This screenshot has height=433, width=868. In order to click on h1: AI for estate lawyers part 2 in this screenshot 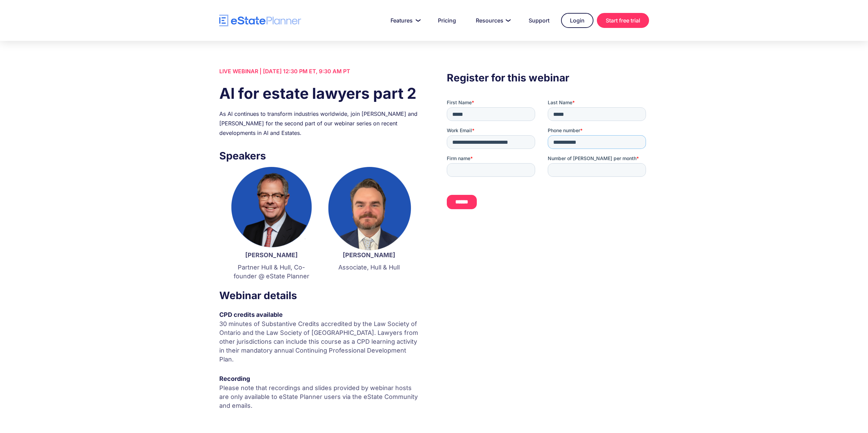, I will do `click(320, 93)`.